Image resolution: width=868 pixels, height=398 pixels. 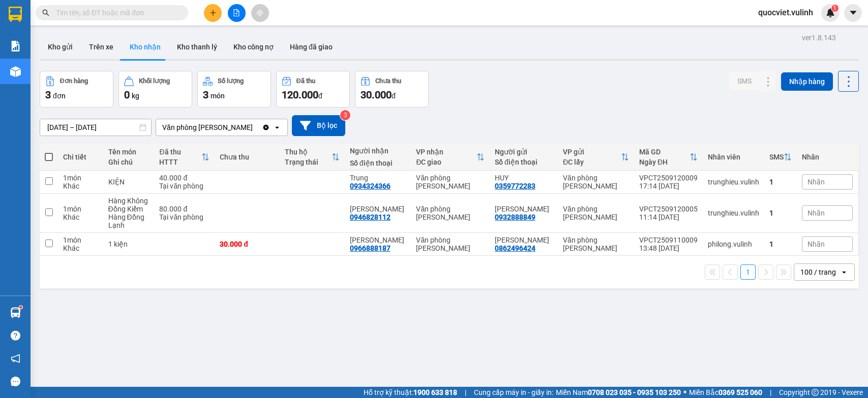 I want to click on div: Số lượng, so click(x=231, y=81).